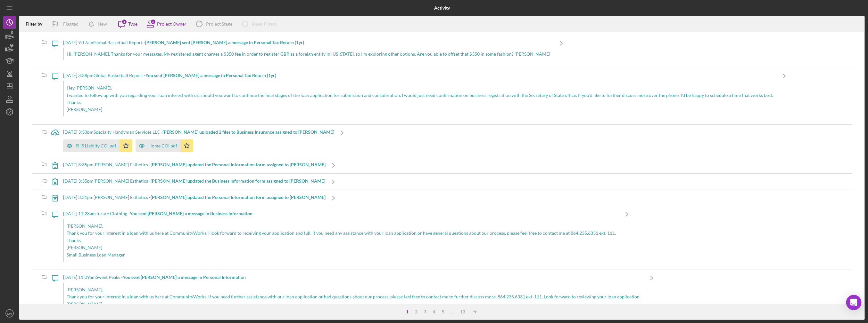  Describe the element at coordinates (133, 24) in the screenshot. I see `div: Type` at that location.